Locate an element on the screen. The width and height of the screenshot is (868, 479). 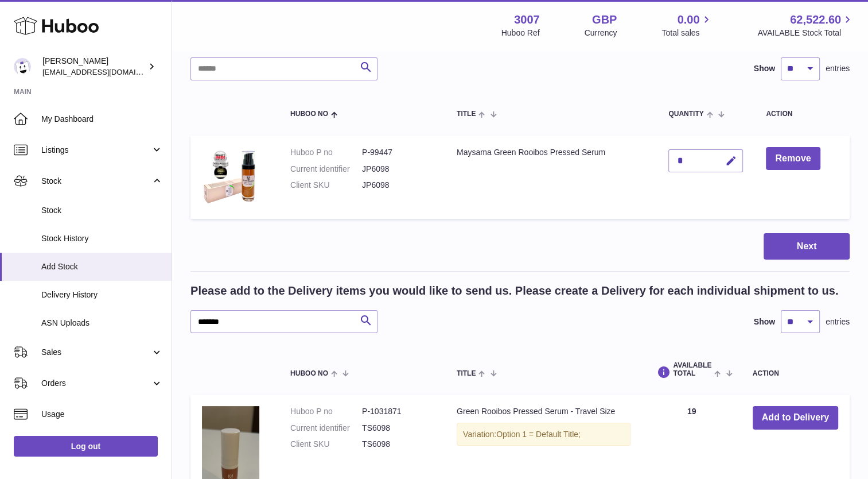
a: 62,522.60 AVAILABLE Stock Total is located at coordinates (806, 25).